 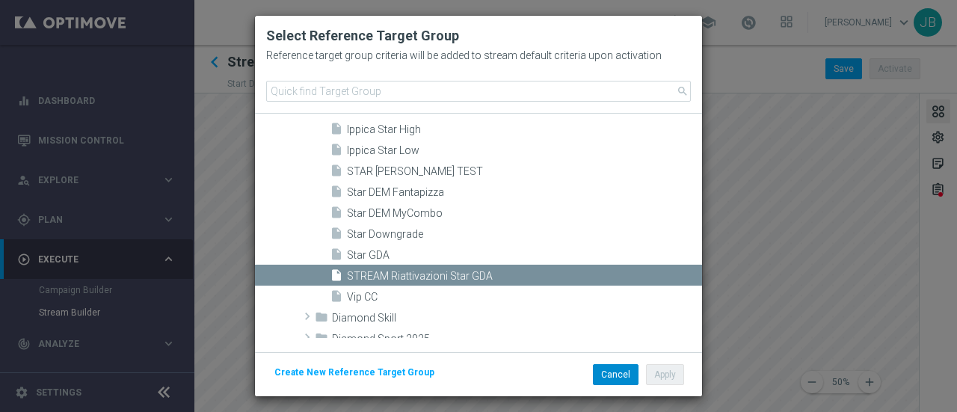 I want to click on h2: Select Reference Target Group, so click(x=479, y=36).